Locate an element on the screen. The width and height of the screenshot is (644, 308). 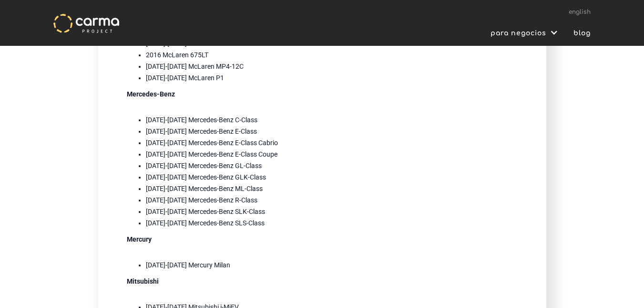
img: Carma Project logo is located at coordinates (86, 23).